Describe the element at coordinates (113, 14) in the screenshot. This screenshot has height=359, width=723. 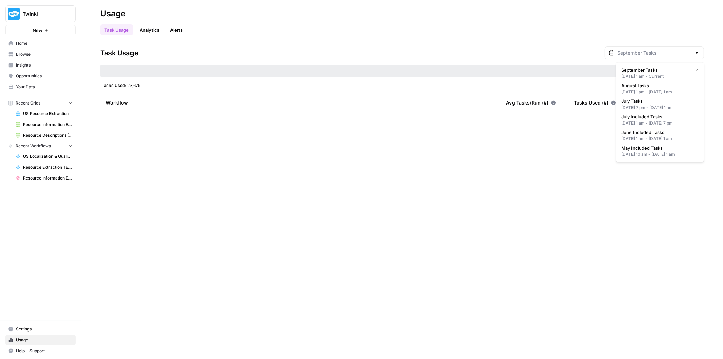
I see `div: Usage` at that location.